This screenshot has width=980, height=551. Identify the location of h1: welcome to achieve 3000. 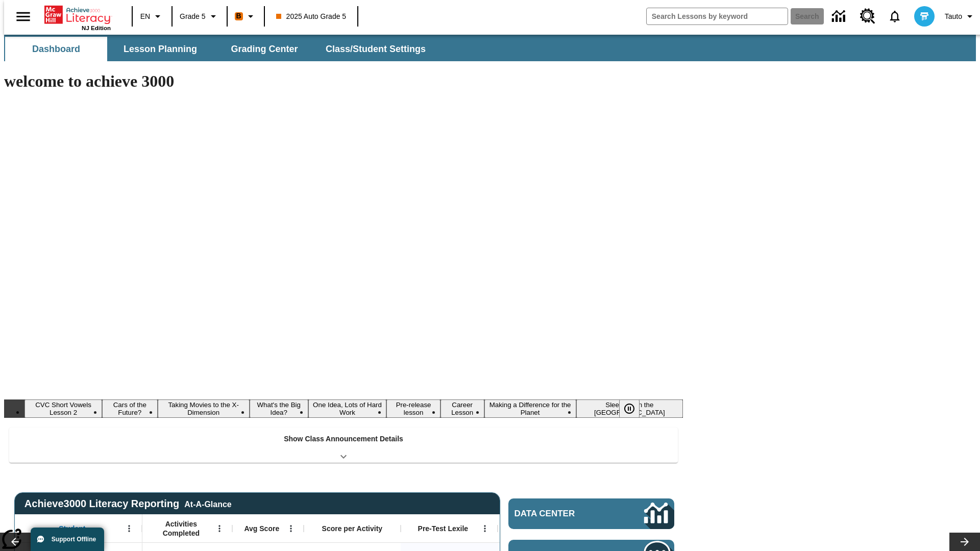
(344, 81).